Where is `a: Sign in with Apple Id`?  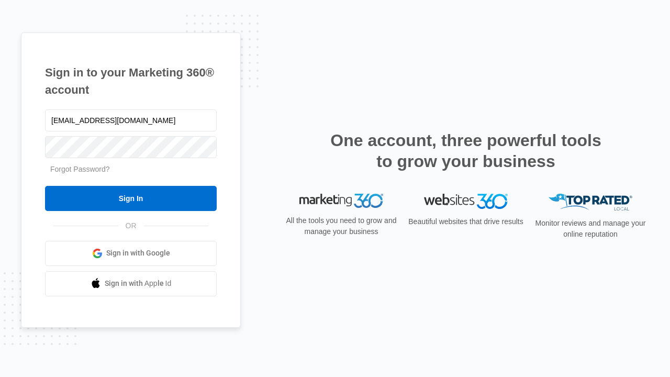
a: Sign in with Apple Id is located at coordinates (131, 284).